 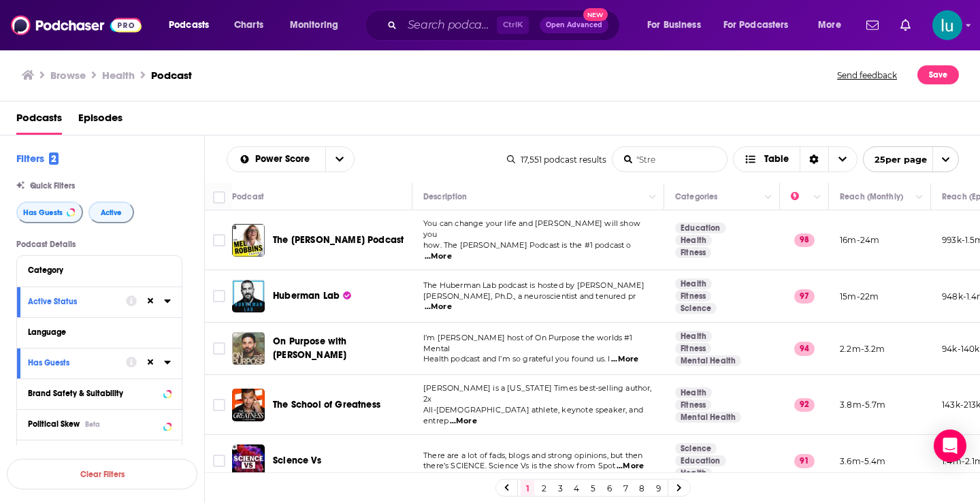 I want to click on h2: Choose View, so click(x=795, y=159).